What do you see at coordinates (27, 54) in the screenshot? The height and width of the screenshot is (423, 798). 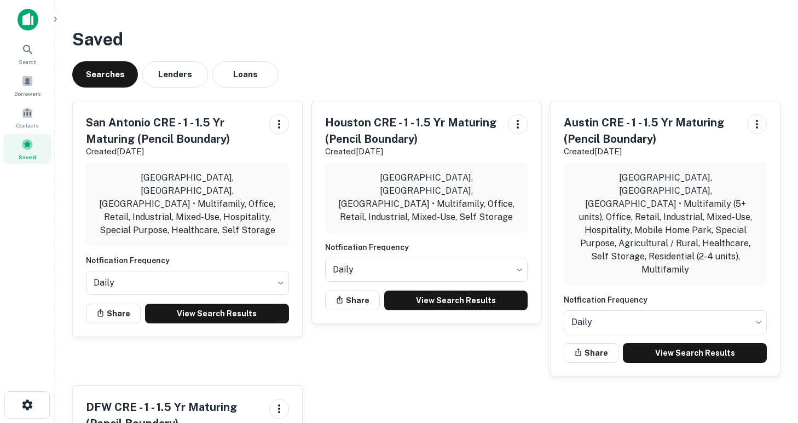 I see `div: Search` at bounding box center [27, 54].